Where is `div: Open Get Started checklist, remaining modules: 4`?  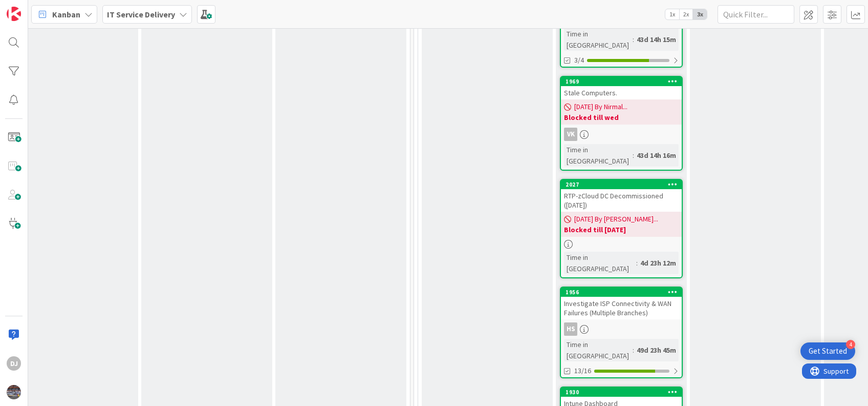 div: Open Get Started checklist, remaining modules: 4 is located at coordinates (828, 351).